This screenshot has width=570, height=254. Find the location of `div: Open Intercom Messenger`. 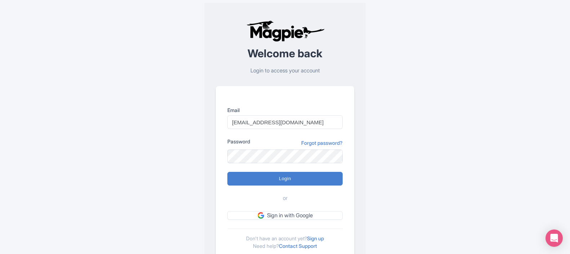

div: Open Intercom Messenger is located at coordinates (554, 238).